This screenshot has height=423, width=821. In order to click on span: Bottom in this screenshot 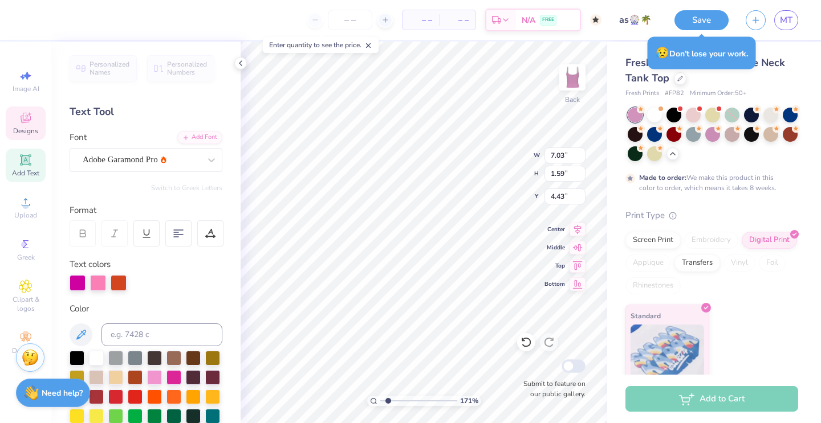, I will do `click(554, 284)`.